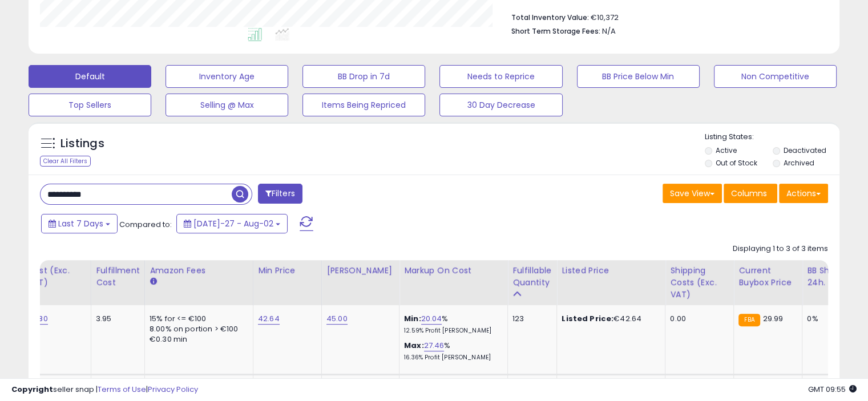 Image resolution: width=868 pixels, height=401 pixels. What do you see at coordinates (748, 320) in the screenshot?
I see `small: FBA` at bounding box center [748, 320].